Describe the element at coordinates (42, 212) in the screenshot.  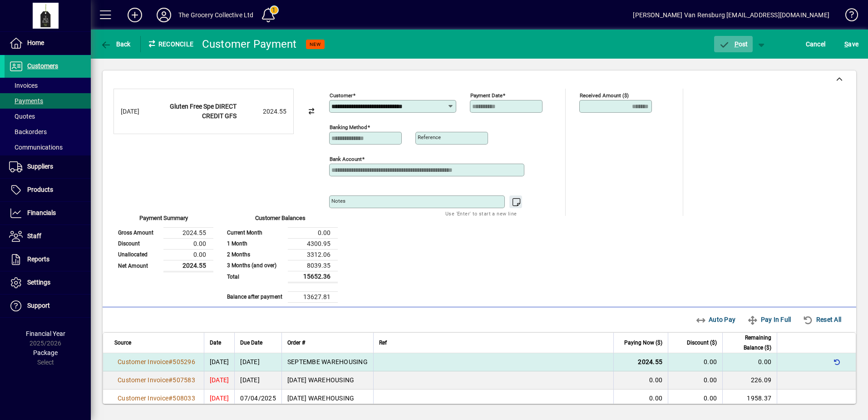
I see `span: Financials` at that location.